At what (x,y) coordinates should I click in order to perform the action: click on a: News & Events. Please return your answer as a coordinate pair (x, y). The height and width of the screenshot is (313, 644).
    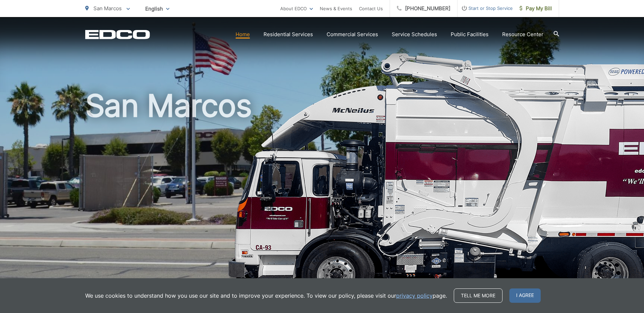
    Looking at the image, I should click on (336, 8).